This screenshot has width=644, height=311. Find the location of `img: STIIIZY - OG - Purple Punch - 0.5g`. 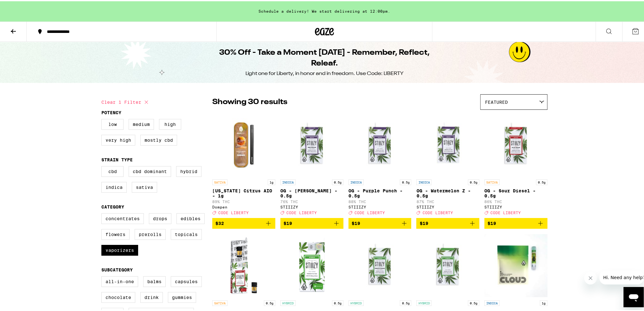

img: STIIIZY - OG - Purple Punch - 0.5g is located at coordinates (380, 144).